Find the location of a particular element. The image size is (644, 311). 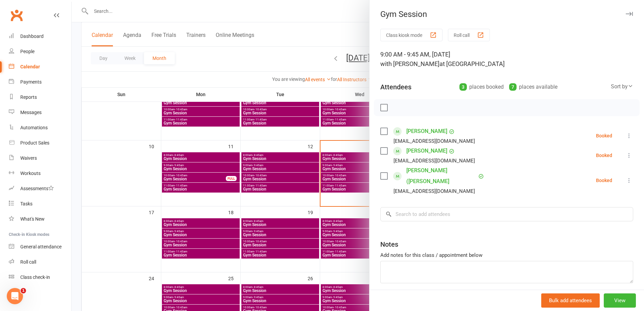

a: Dashboard is located at coordinates (40, 36).